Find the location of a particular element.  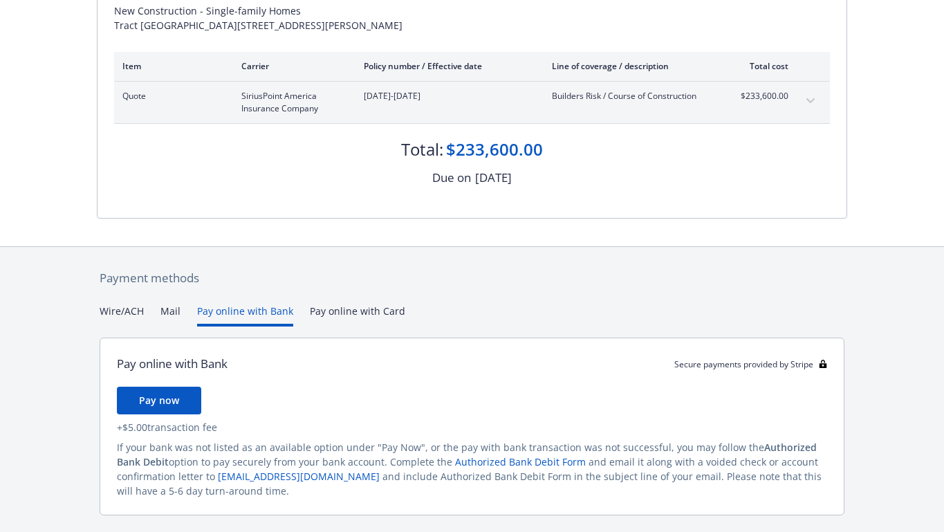

span: Quote is located at coordinates (171, 96).